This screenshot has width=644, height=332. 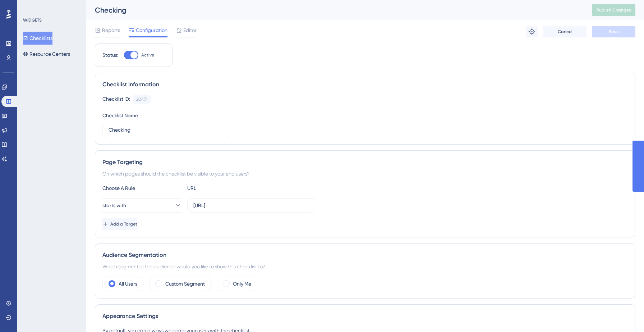 I want to click on input: yourwebsite.com/path, so click(x=251, y=205).